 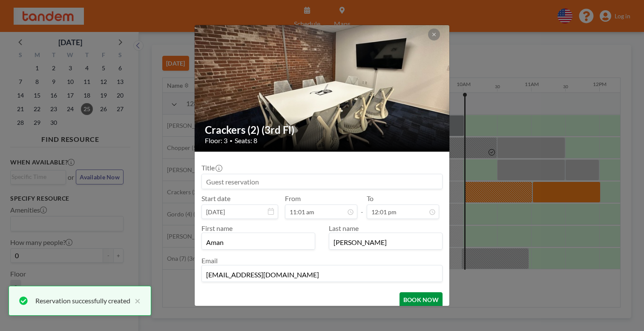 What do you see at coordinates (210, 260) in the screenshot?
I see `label: Email` at bounding box center [210, 260].